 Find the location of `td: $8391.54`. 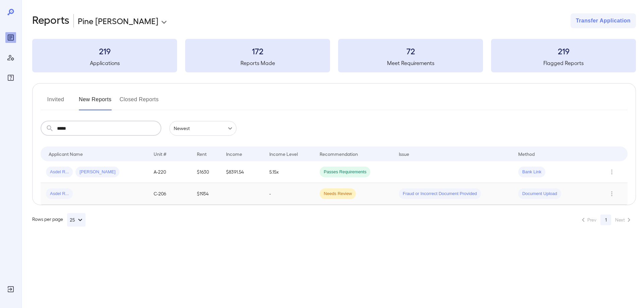

td: $8391.54 is located at coordinates (242, 172).